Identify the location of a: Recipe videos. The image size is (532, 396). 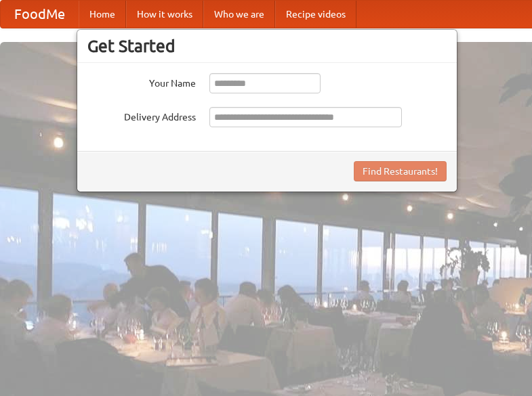
(316, 14).